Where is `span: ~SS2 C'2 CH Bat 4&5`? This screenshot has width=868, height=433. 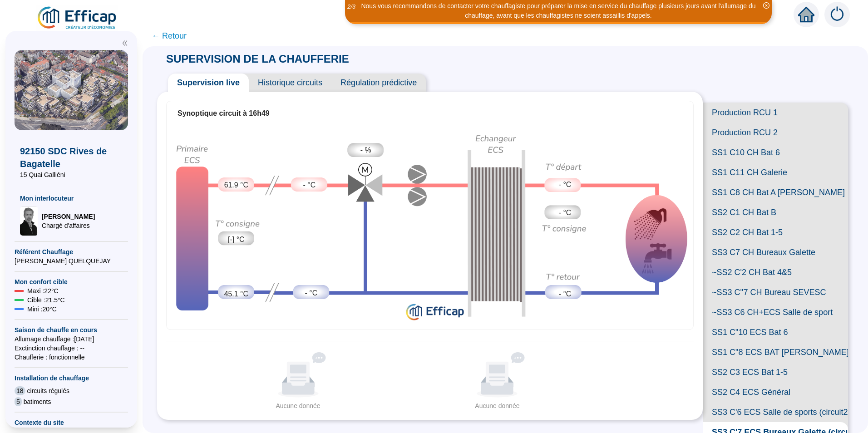 span: ~SS2 C'2 CH Bat 4&5 is located at coordinates (775, 272).